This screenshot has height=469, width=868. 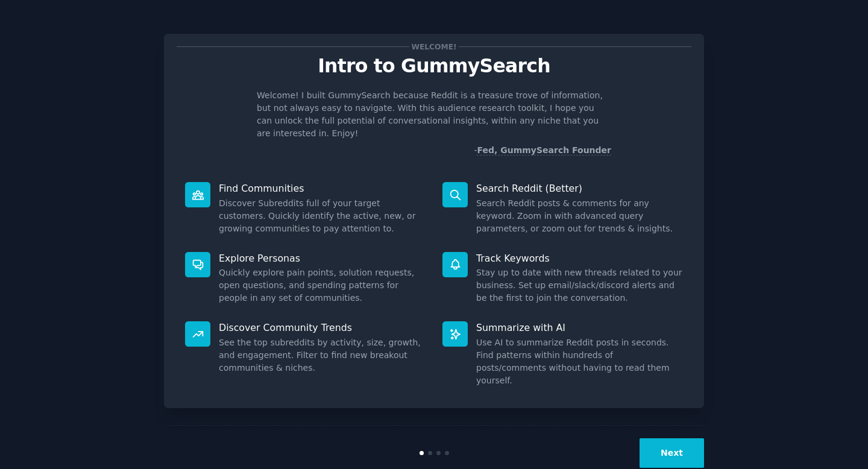 What do you see at coordinates (322, 355) in the screenshot?
I see `dd: See the top subreddits by activity, size, growth, and engagement. Filter to find new breakout com...` at bounding box center [322, 355].